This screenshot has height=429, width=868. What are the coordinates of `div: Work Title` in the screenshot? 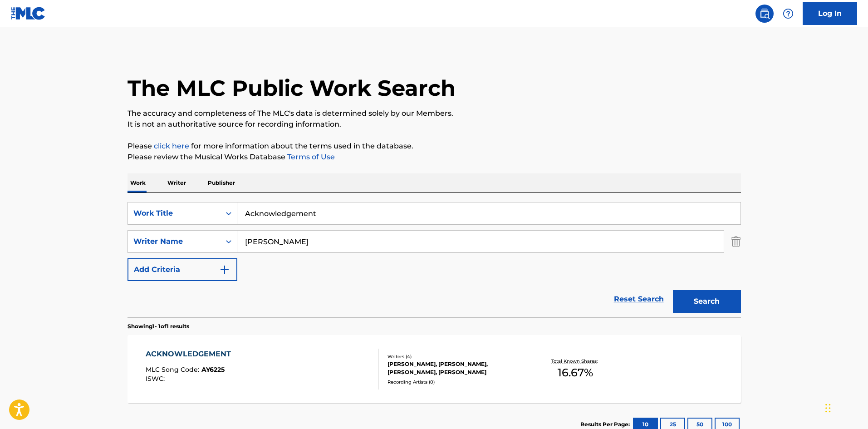 It's located at (174, 213).